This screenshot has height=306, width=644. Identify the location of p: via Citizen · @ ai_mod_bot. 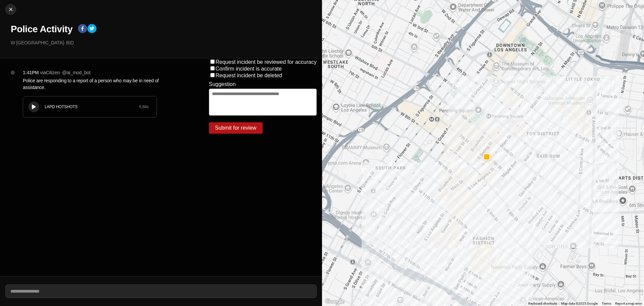
(65, 73).